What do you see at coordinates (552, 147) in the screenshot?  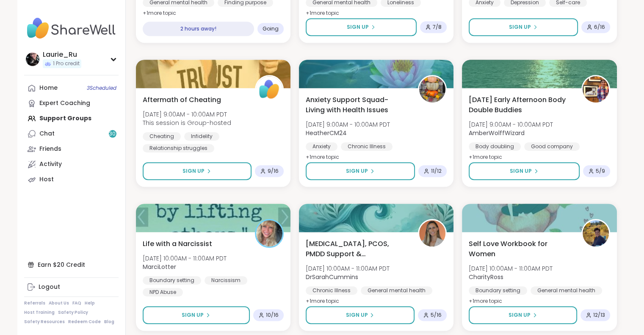 I see `div: Good company` at bounding box center [552, 147].